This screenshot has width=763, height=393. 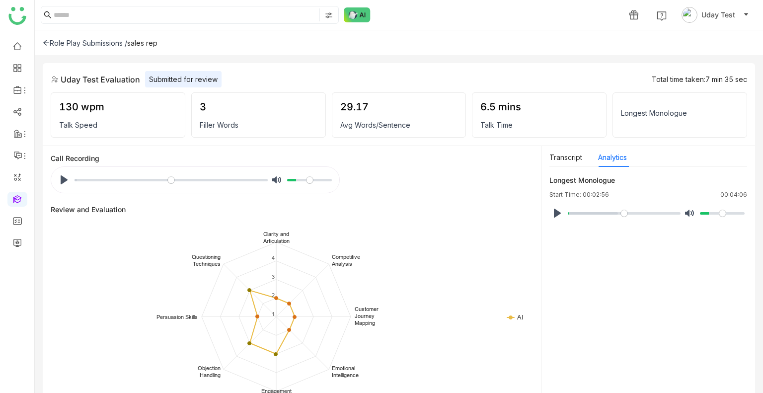 I want to click on div: 00:04:06, so click(x=734, y=195).